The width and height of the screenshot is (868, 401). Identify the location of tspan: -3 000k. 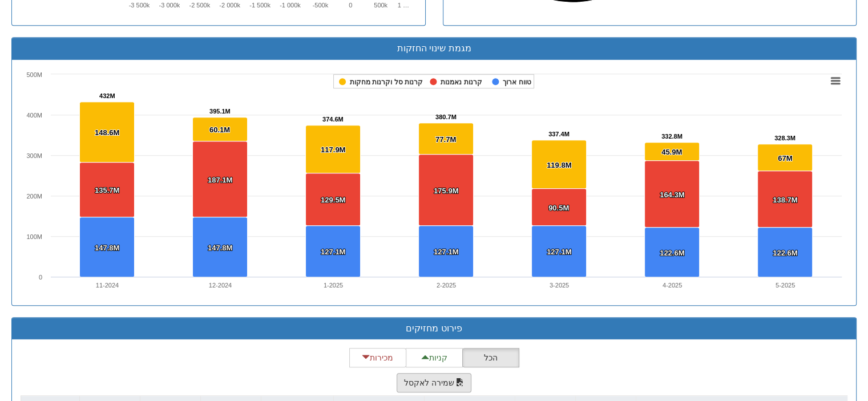
(169, 5).